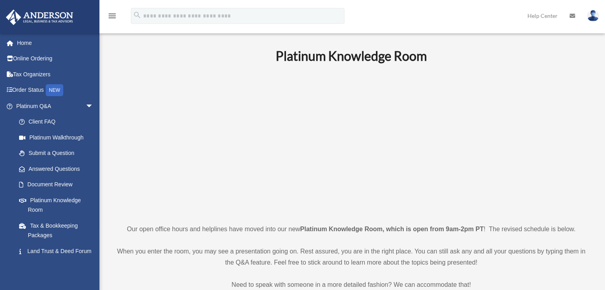  I want to click on a: menu, so click(112, 17).